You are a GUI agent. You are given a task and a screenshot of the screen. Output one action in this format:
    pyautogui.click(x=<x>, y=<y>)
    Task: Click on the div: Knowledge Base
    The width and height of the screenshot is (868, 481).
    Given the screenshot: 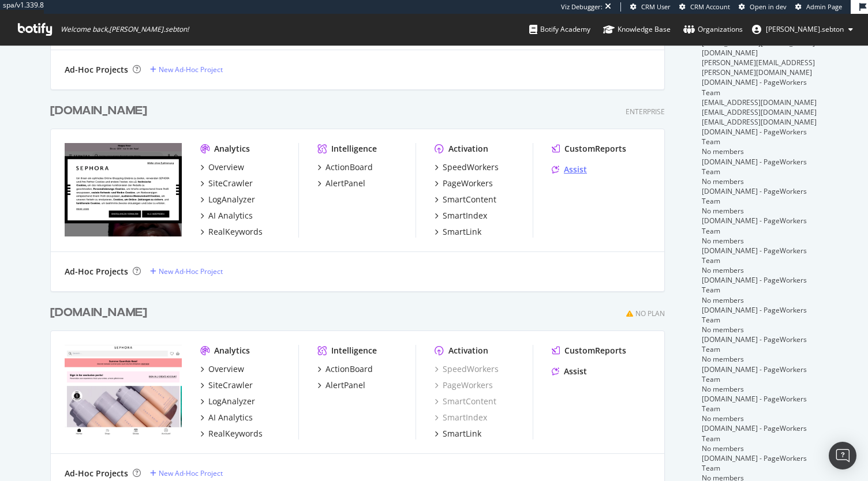 What is the action you would take?
    pyautogui.click(x=637, y=29)
    